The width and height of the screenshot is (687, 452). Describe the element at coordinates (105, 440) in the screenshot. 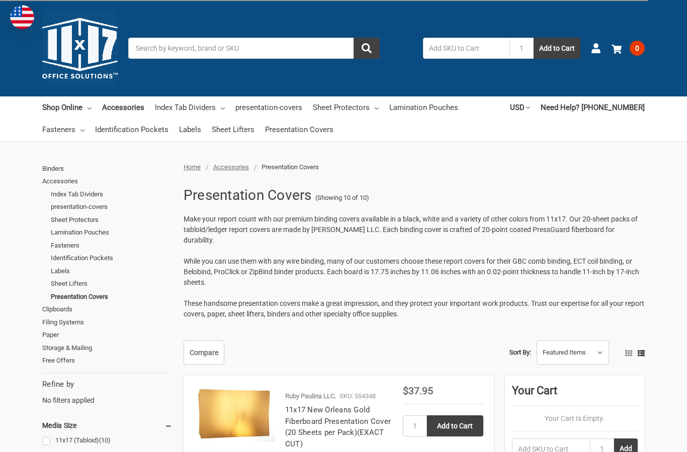

I see `span: (10)` at that location.